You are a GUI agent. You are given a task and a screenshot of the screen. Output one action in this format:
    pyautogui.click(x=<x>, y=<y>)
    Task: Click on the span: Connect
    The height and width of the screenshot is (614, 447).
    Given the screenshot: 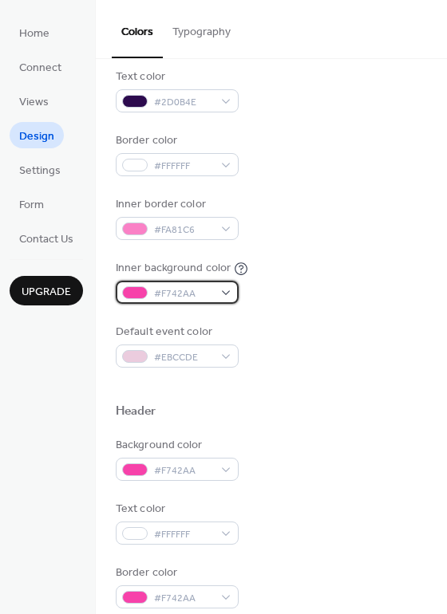 What is the action you would take?
    pyautogui.click(x=40, y=68)
    